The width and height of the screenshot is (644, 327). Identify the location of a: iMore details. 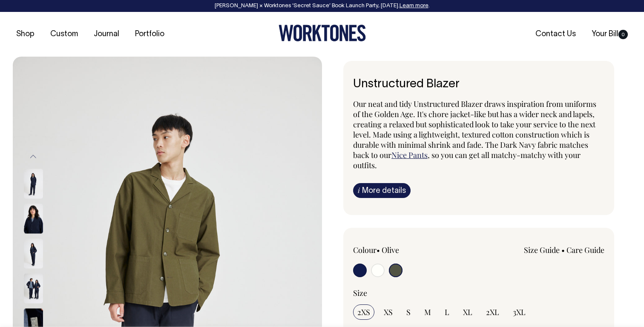
(382, 190).